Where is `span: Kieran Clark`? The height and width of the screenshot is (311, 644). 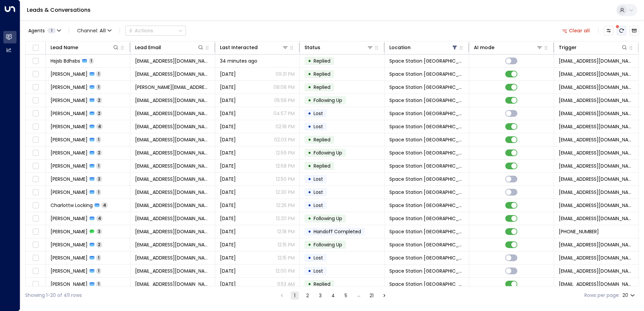
span: Kieran Clark is located at coordinates (69, 100).